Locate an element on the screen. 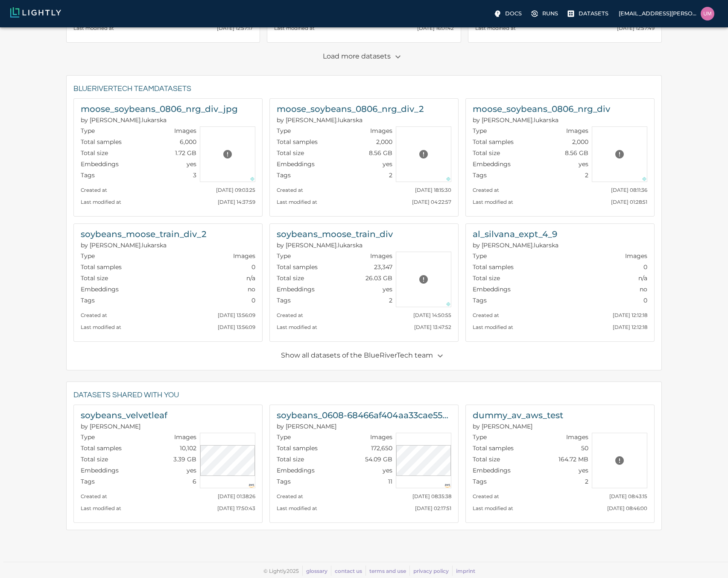  h6: soybeans_velvetleaf is located at coordinates (124, 415).